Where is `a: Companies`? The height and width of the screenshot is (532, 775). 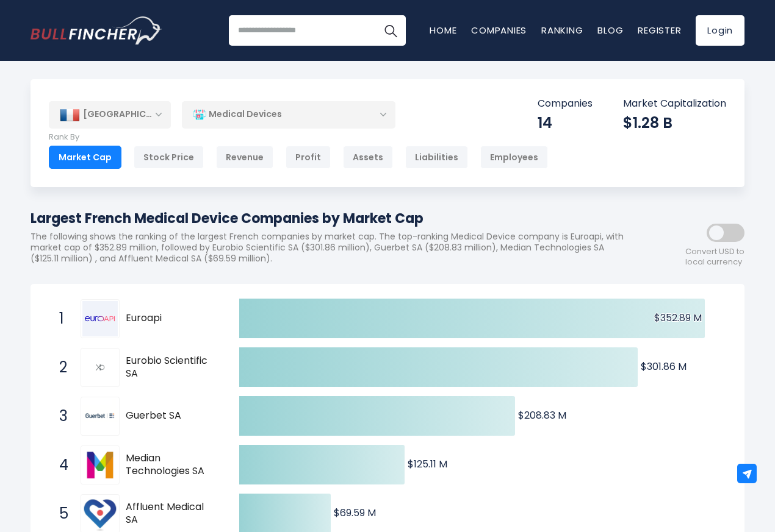
a: Companies is located at coordinates (498, 30).